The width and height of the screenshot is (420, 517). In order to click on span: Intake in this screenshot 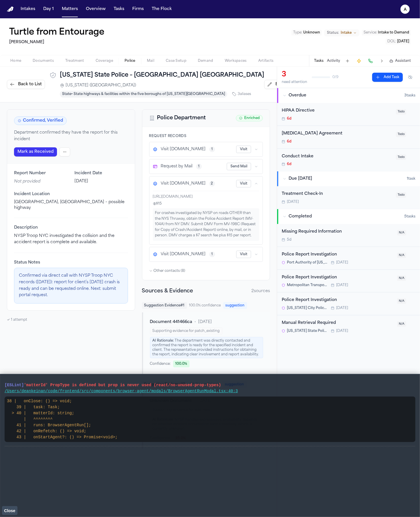, I will do `click(346, 33)`.